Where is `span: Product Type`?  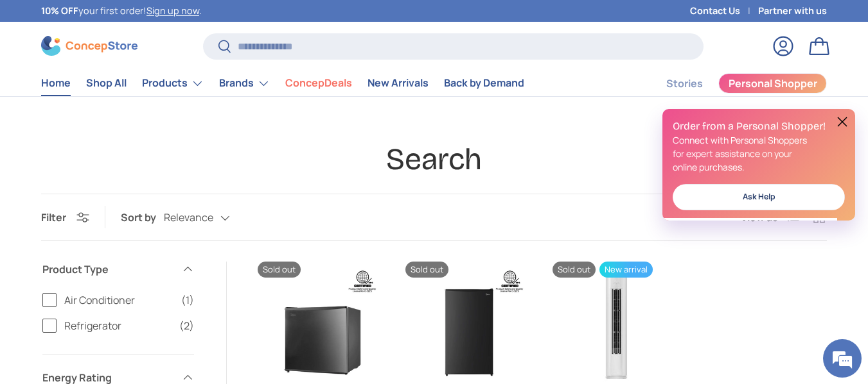 span: Product Type is located at coordinates (108, 270).